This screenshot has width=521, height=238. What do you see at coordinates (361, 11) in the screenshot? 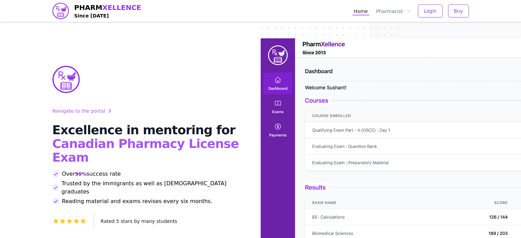
I see `a: Home` at bounding box center [361, 11].